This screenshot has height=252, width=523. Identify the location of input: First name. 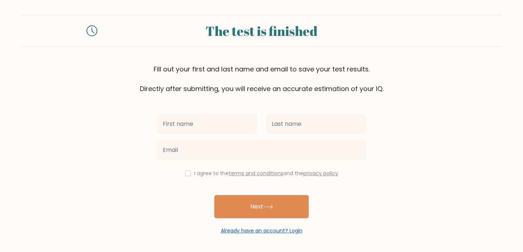
(207, 124).